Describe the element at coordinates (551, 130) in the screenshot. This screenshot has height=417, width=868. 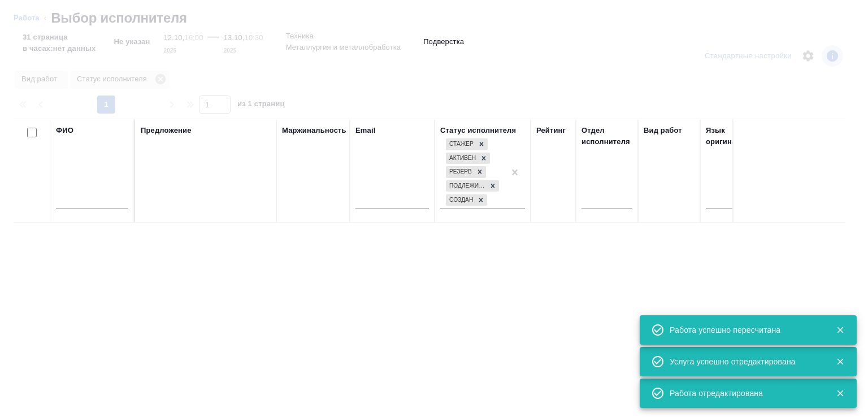
I see `div: Рейтинг` at that location.